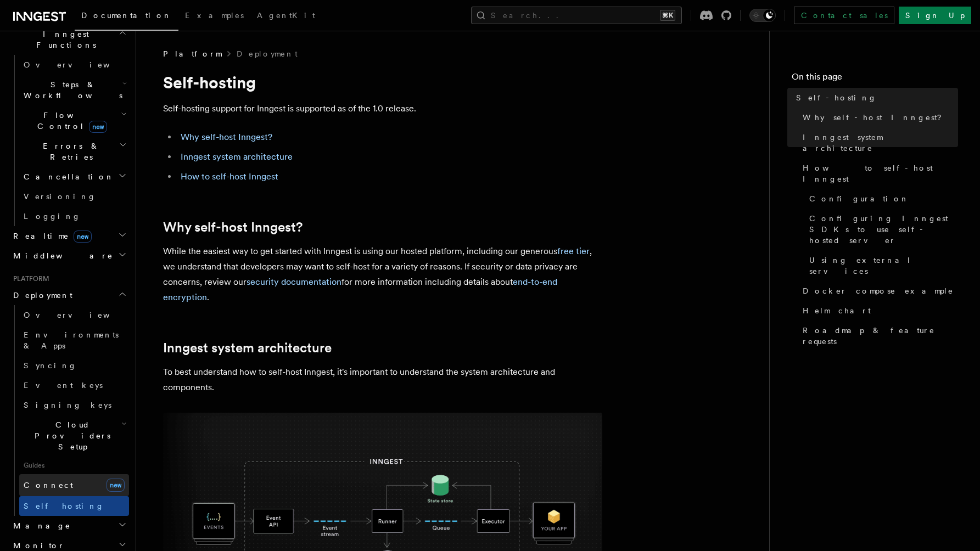  I want to click on div: Deployment, so click(68, 411).